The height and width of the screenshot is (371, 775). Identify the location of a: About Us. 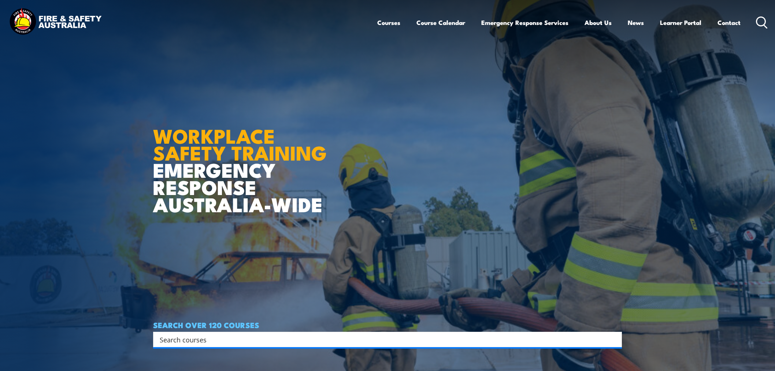
(598, 22).